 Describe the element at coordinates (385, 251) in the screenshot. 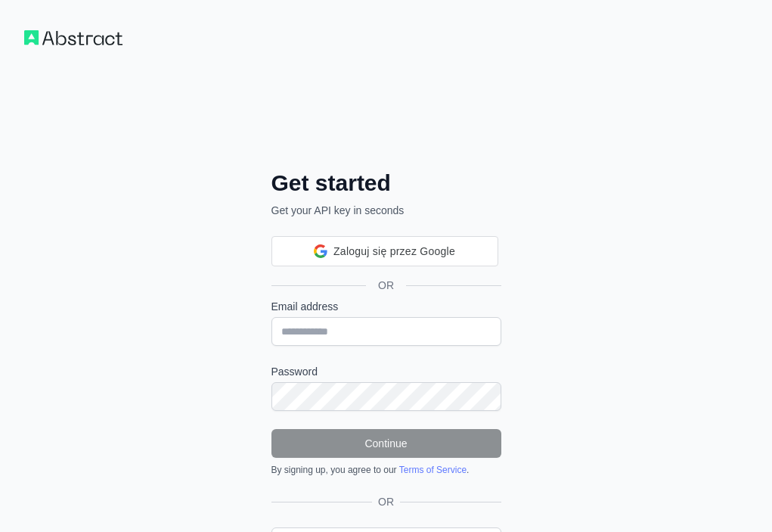

I see `div: Zaloguj się przez Google` at that location.